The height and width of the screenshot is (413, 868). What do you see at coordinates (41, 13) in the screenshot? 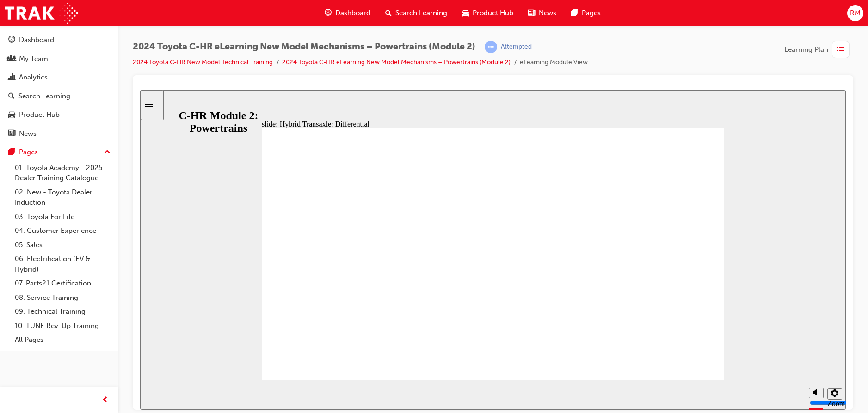
I see `a: Trak` at bounding box center [41, 13].